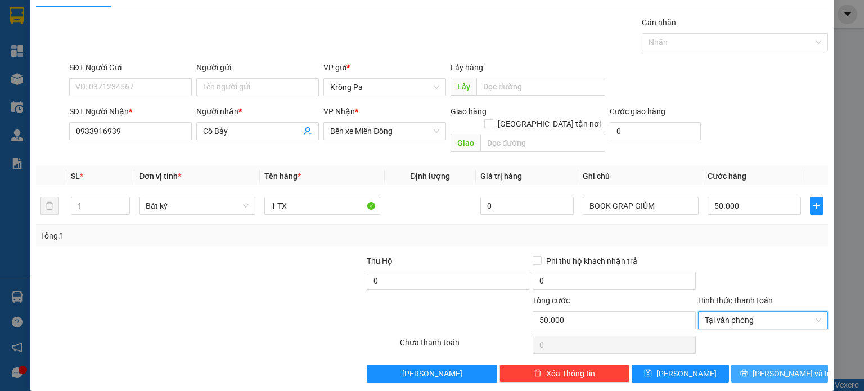  What do you see at coordinates (430, 176) in the screenshot?
I see `span: Định lượng` at bounding box center [430, 176].